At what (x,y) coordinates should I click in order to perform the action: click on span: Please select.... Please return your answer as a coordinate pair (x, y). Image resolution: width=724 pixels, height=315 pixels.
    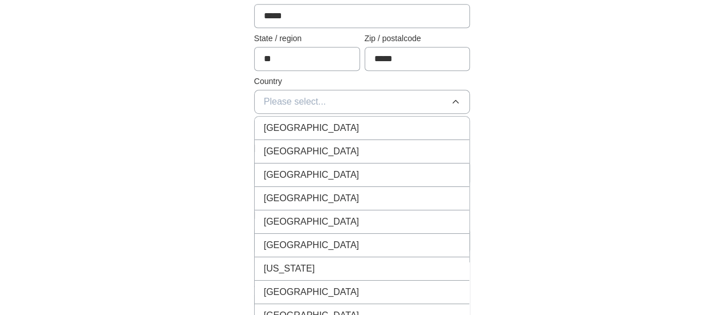
    Looking at the image, I should click on (295, 102).